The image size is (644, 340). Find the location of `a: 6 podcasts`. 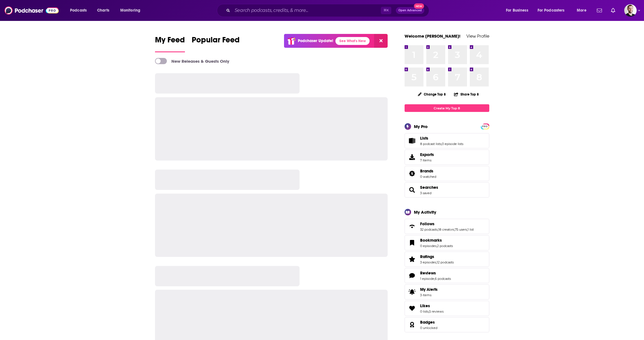

a: 6 podcasts is located at coordinates (443, 278).